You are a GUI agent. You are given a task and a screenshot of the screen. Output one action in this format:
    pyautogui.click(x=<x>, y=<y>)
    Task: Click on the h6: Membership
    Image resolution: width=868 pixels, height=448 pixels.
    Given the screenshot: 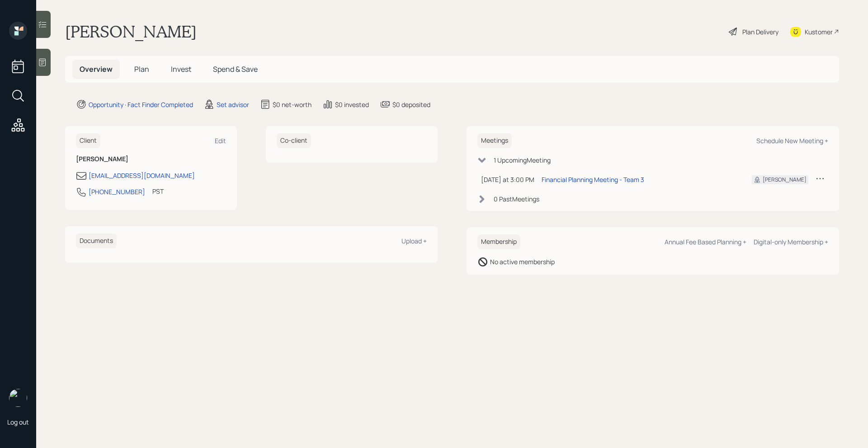 What is the action you would take?
    pyautogui.click(x=499, y=242)
    